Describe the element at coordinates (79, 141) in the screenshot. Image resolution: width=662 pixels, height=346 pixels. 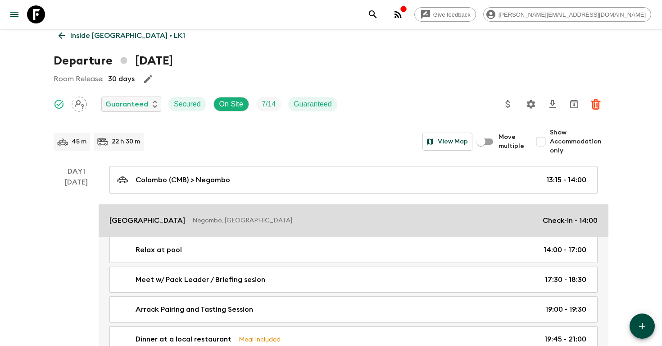
I see `p: 45 m` at that location.